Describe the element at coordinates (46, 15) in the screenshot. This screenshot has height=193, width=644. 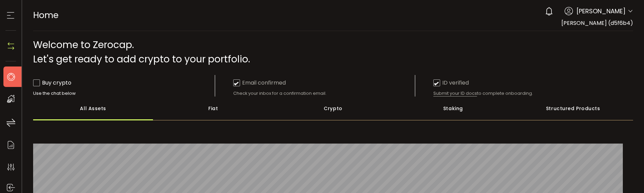
I see `span: Home` at that location.